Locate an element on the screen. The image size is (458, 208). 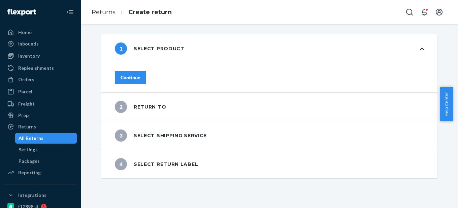
div: Settings is located at coordinates (28, 149).